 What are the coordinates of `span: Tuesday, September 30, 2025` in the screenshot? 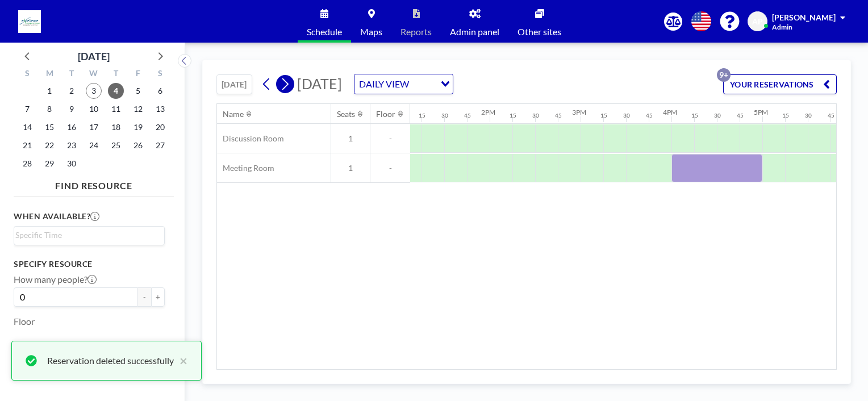 It's located at (72, 163).